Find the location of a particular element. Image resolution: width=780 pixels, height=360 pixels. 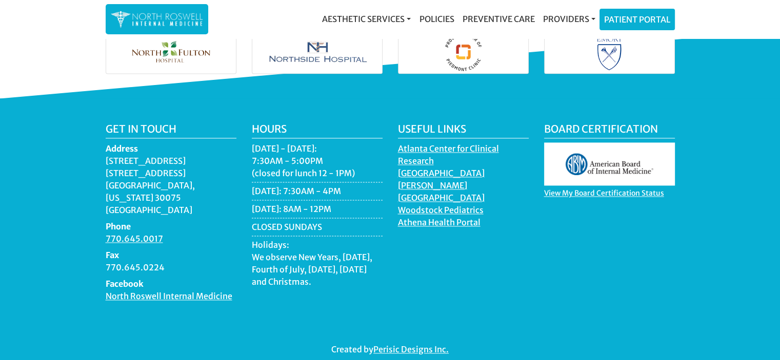

dt: Phone is located at coordinates (171, 227).